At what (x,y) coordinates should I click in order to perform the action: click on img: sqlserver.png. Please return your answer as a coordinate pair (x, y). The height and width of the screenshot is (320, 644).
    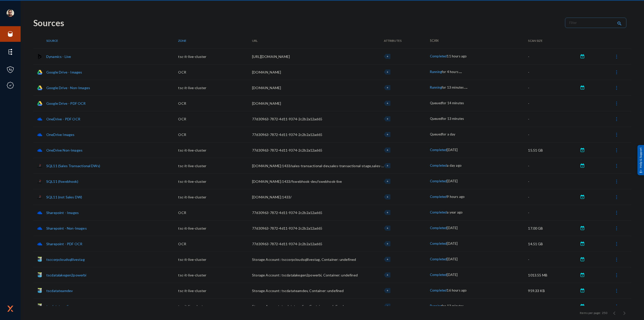
    Looking at the image, I should click on (40, 166).